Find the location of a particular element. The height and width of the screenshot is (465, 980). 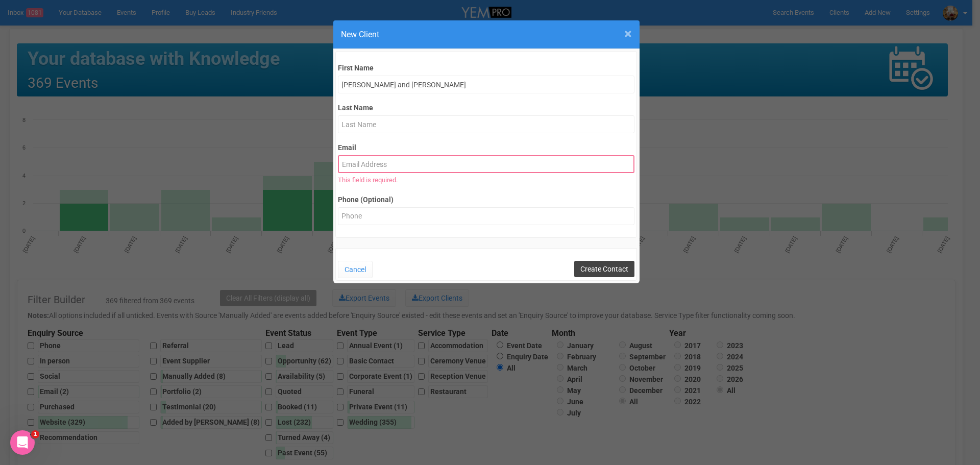

h4: New Client is located at coordinates (486, 34).